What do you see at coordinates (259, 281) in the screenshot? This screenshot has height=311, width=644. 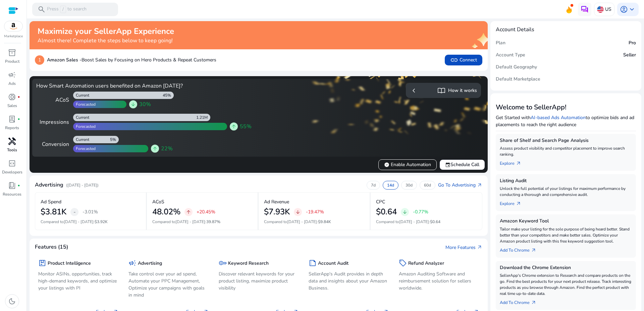 I see `p: Discover relevant keywords for your product listing, maximize product visibility` at bounding box center [259, 281].